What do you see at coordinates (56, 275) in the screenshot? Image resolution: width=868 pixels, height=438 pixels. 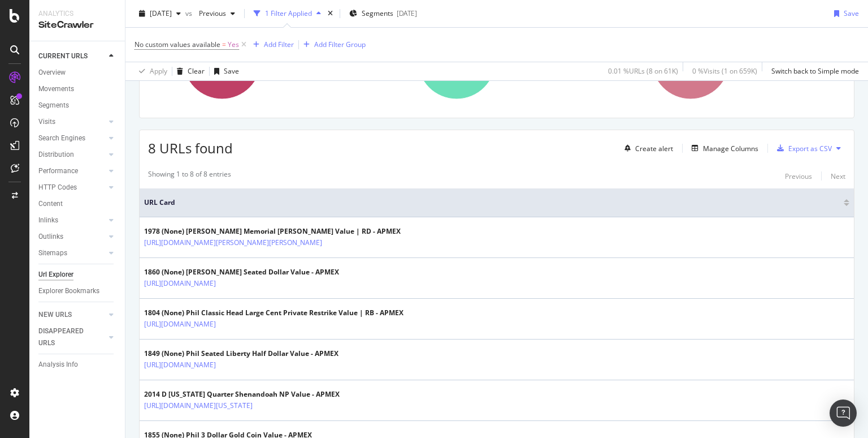 I see `div: Url Explorer` at bounding box center [56, 275].